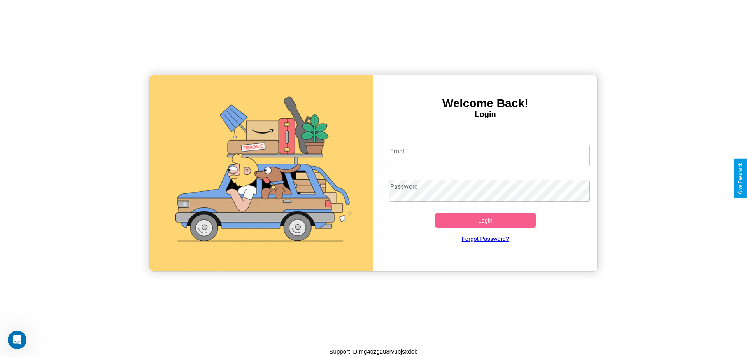  I want to click on a: Forgot Password?, so click(485, 239).